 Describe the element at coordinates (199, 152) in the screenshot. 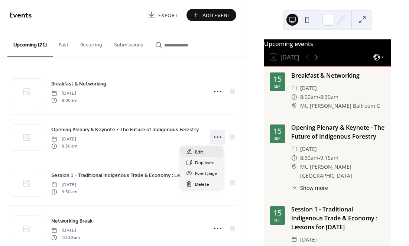

I see `span: Edit` at that location.